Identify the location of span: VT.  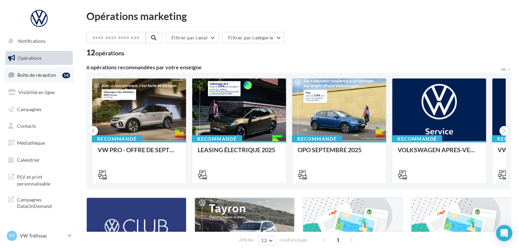
(12, 236).